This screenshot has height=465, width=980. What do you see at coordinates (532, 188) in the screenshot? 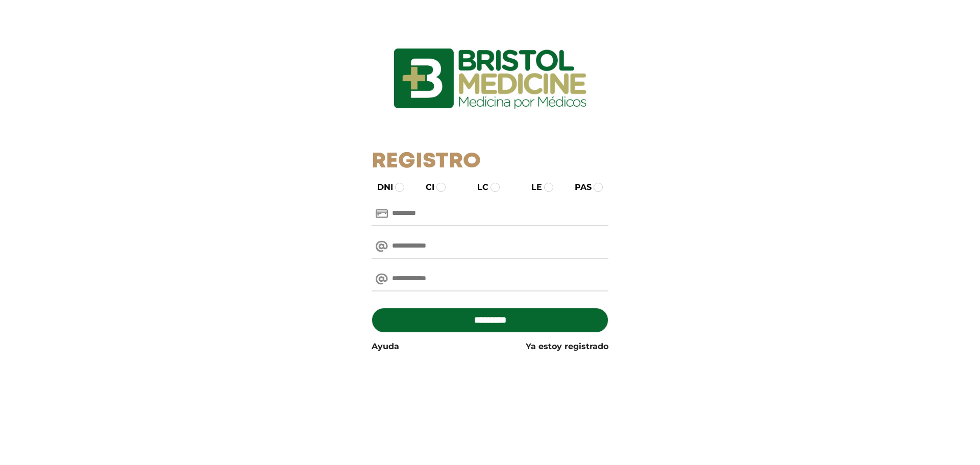
I see `label: LE` at bounding box center [532, 188].